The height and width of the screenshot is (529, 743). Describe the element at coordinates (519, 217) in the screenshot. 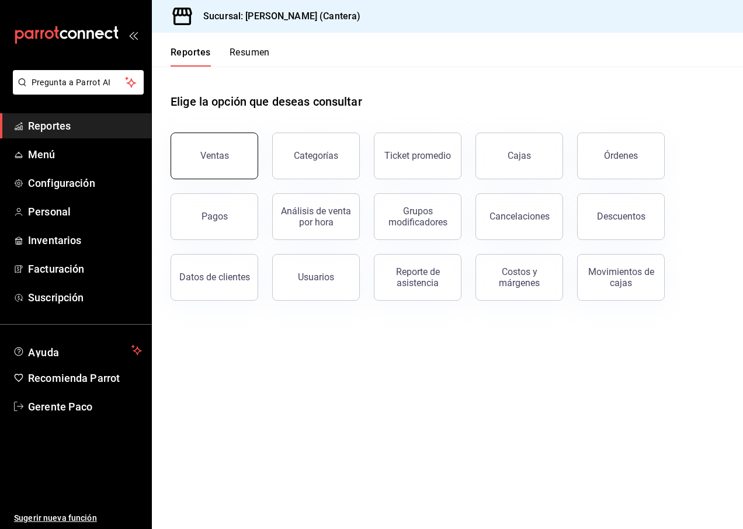

I see `button: Cancelaciones` at that location.